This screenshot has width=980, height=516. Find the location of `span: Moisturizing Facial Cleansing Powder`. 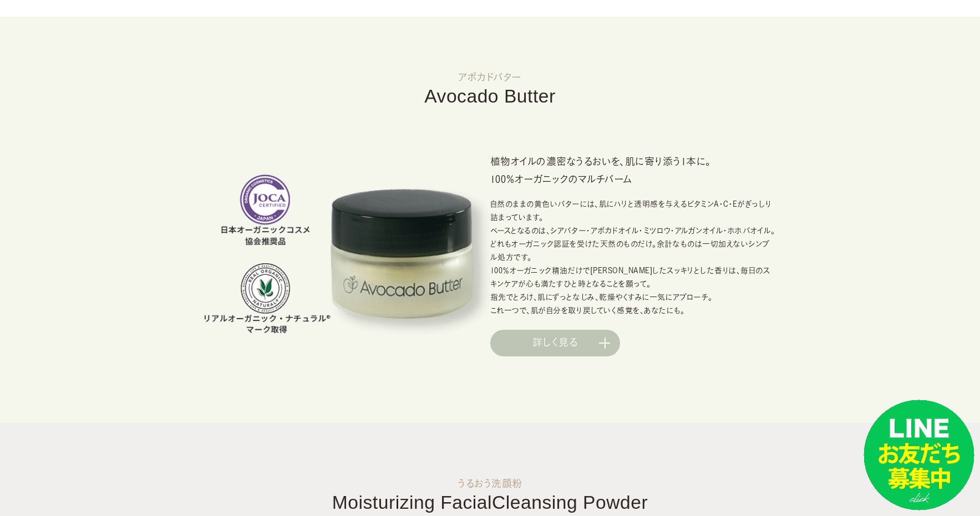

span: Moisturizing Facial Cleansing Powder is located at coordinates (490, 502).